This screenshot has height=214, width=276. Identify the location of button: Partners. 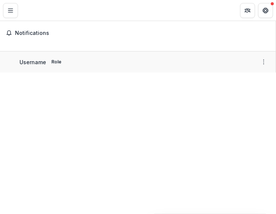
(248, 11).